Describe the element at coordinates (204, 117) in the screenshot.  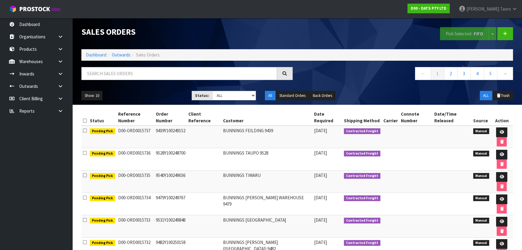
I see `th: Client Reference` at that location.